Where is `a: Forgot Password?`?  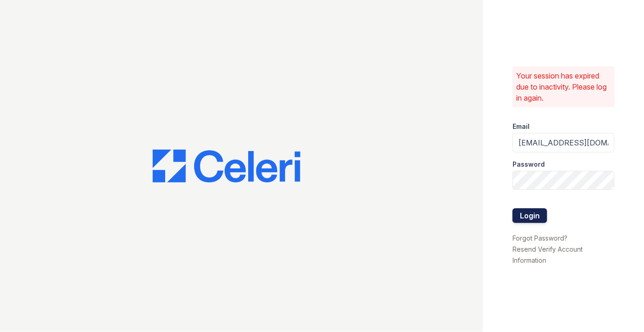
a: Forgot Password? is located at coordinates (540, 238).